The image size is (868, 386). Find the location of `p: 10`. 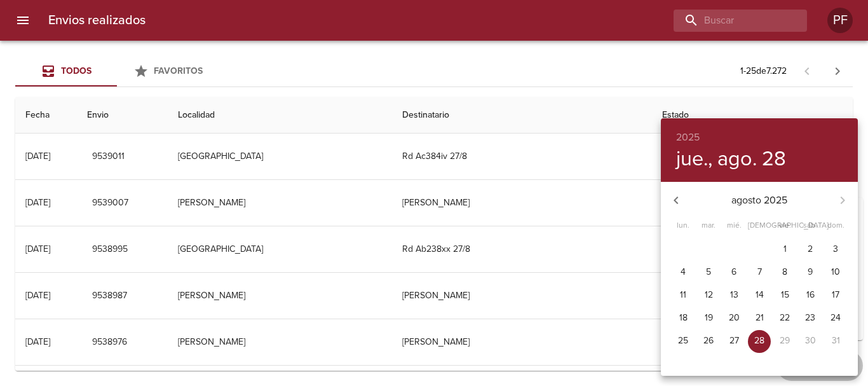

p: 10 is located at coordinates (836, 272).